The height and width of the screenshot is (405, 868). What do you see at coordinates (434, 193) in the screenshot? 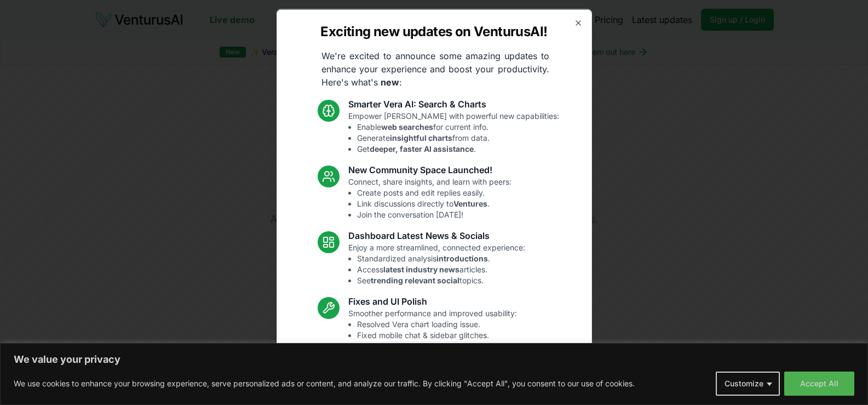
I see `li: Create posts and edit replies easily.` at bounding box center [434, 193].